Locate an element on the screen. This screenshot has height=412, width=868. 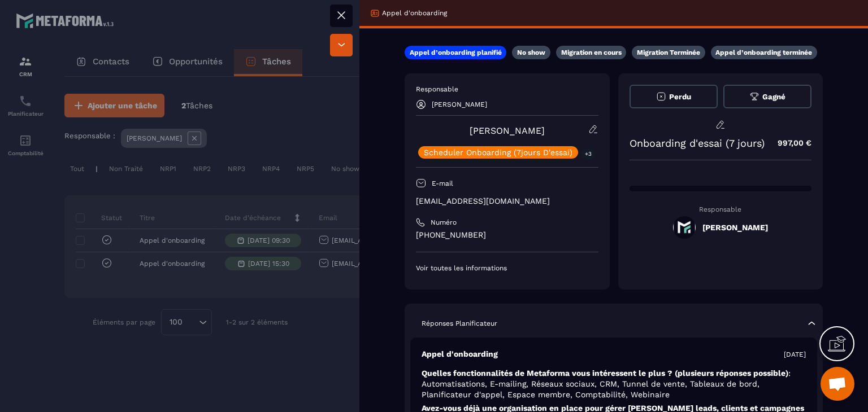
p: No show is located at coordinates (532, 52).